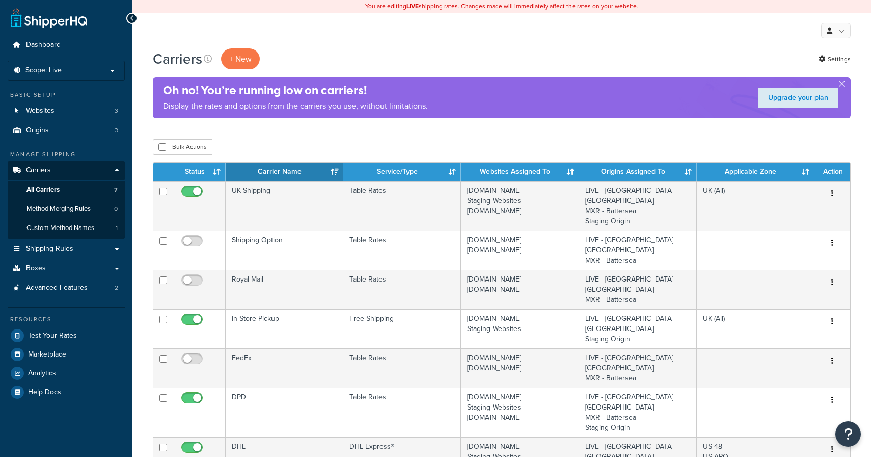 Image resolution: width=871 pixels, height=457 pixels. What do you see at coordinates (284, 289) in the screenshot?
I see `td: Royal Mail` at bounding box center [284, 289].